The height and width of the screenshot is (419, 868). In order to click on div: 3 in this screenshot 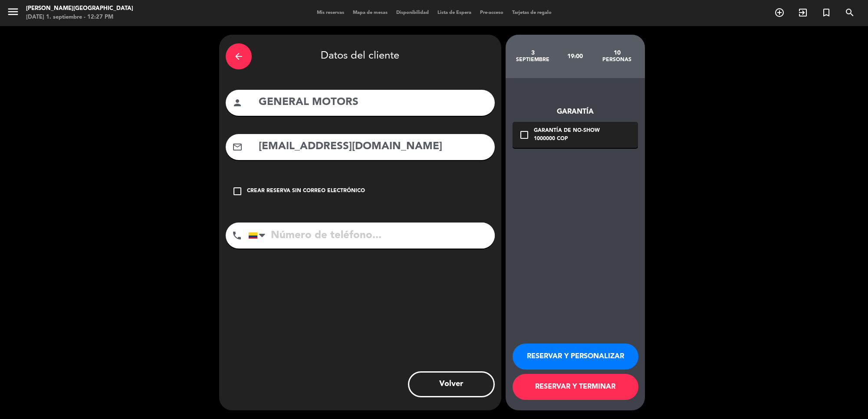, I will do `click(533, 53)`.